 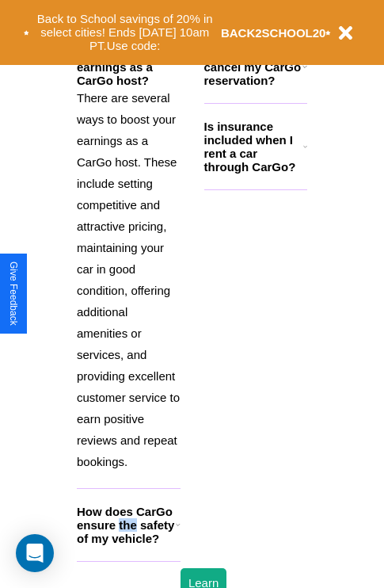 What do you see at coordinates (13, 293) in the screenshot?
I see `div: Give Feedback` at bounding box center [13, 293].